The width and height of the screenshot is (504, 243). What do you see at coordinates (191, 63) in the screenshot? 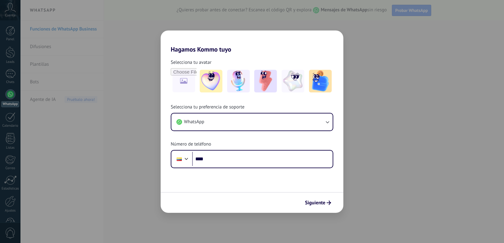
I see `span: Selecciona tu avatar` at bounding box center [191, 63].